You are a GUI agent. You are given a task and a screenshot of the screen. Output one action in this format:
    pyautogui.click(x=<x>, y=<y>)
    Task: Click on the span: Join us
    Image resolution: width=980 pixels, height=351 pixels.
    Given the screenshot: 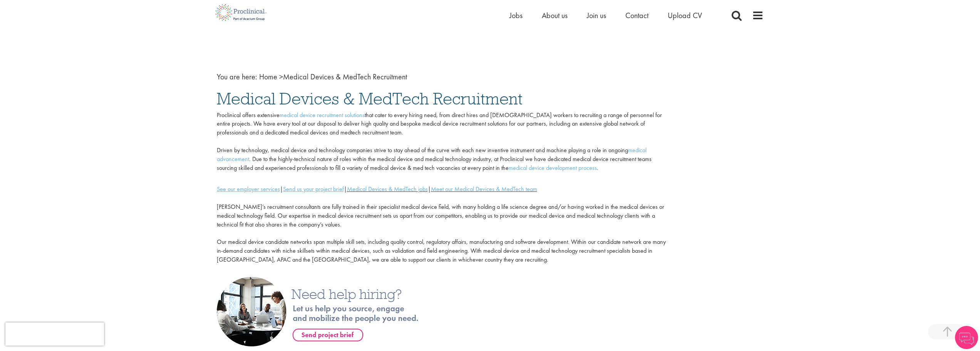 What is the action you would take?
    pyautogui.click(x=596, y=15)
    